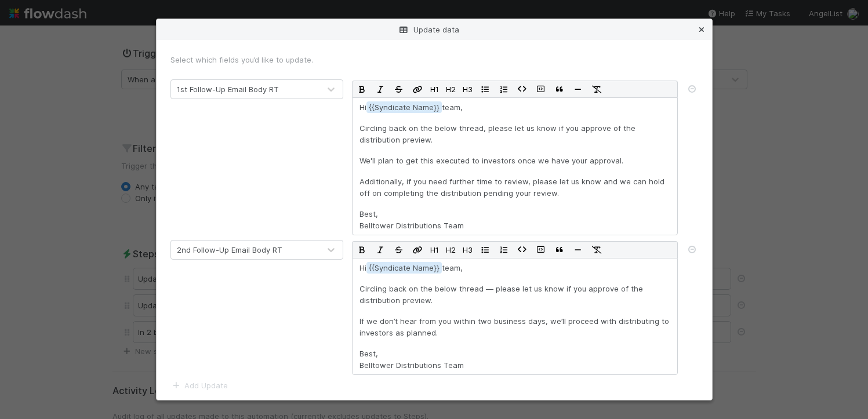 Image resolution: width=868 pixels, height=419 pixels. Describe the element at coordinates (199, 385) in the screenshot. I see `a: Add Update` at that location.